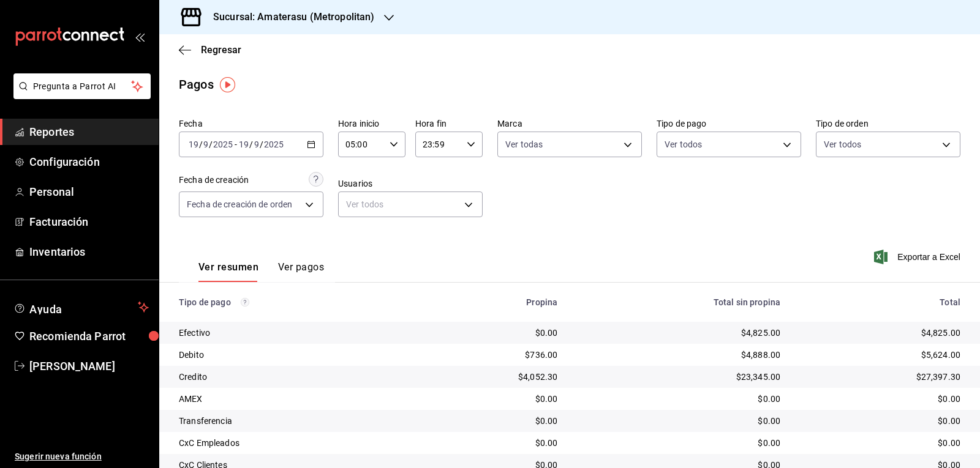 This screenshot has height=468, width=980. I want to click on img: Tooltip marker, so click(227, 84).